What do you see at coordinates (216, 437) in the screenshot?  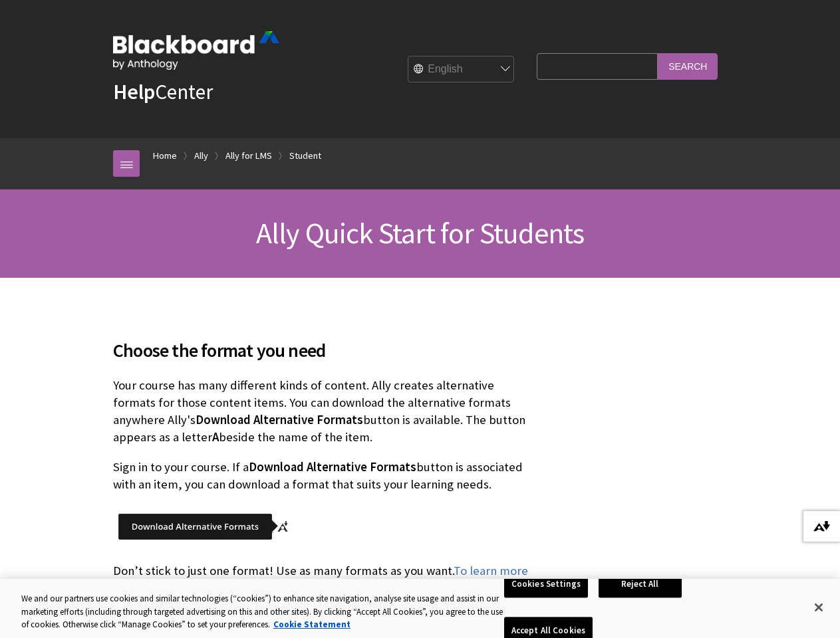 I see `span: A` at bounding box center [216, 437].